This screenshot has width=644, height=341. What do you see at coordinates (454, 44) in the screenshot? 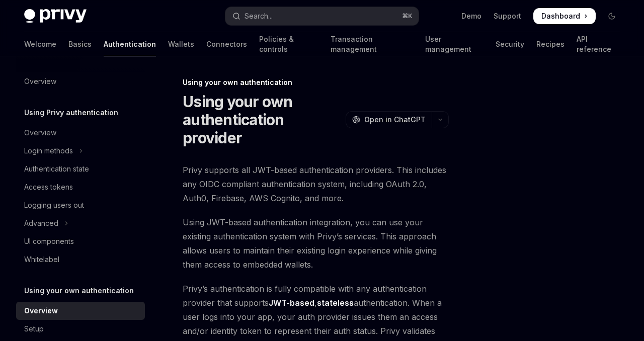
I see `a: User management` at bounding box center [454, 44].